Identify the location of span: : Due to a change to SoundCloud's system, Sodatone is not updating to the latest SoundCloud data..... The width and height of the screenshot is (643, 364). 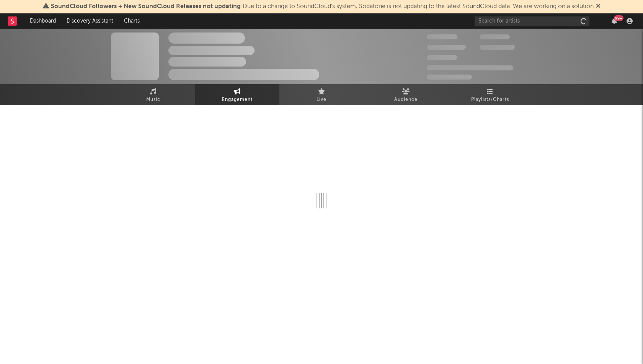
(322, 7).